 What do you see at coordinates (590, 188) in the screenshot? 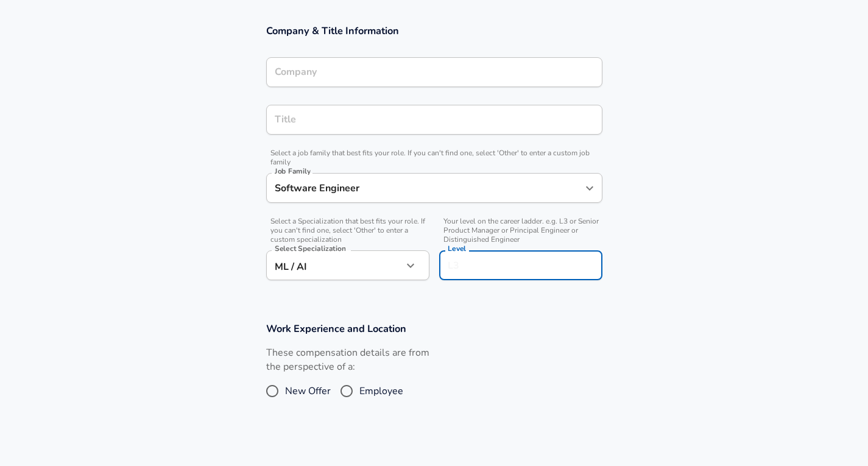
I see `button: Open` at bounding box center [590, 188].